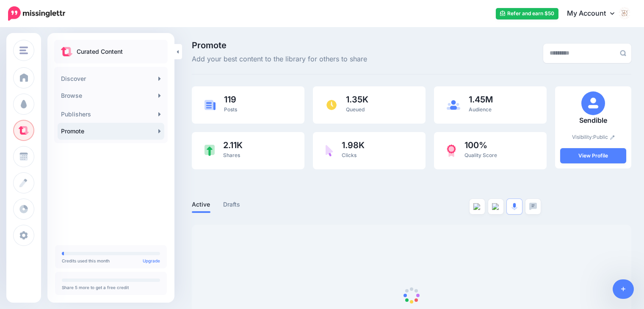 The image size is (644, 309). Describe the element at coordinates (280, 45) in the screenshot. I see `span: Promote` at that location.